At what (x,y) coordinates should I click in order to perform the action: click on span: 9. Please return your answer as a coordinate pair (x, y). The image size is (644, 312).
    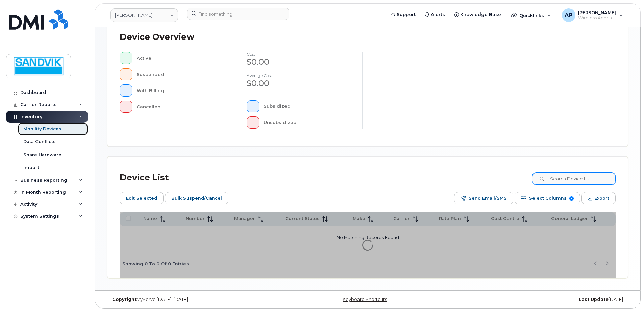
    Looking at the image, I should click on (571, 199).